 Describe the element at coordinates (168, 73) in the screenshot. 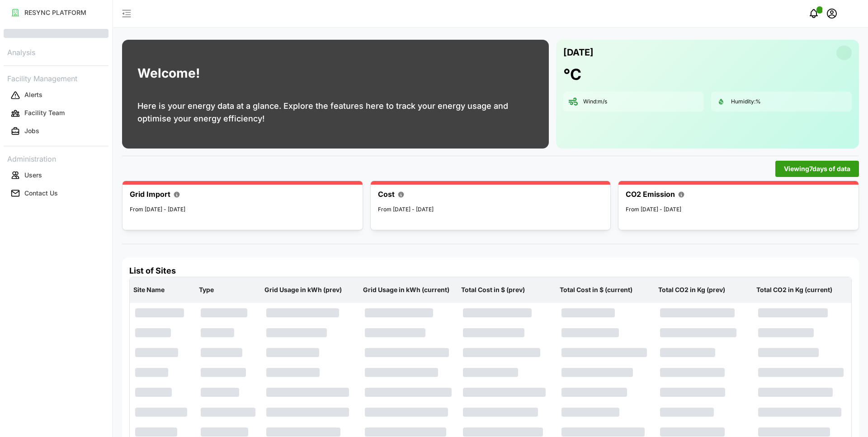

I see `h1: Welcome!` at that location.